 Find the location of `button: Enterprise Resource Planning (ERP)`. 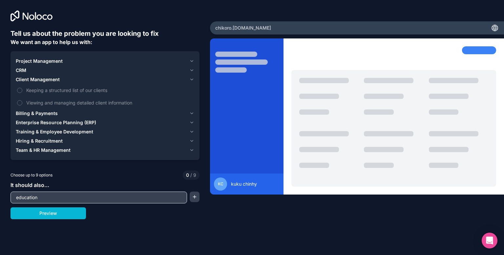

button: Enterprise Resource Planning (ERP) is located at coordinates (105, 122).